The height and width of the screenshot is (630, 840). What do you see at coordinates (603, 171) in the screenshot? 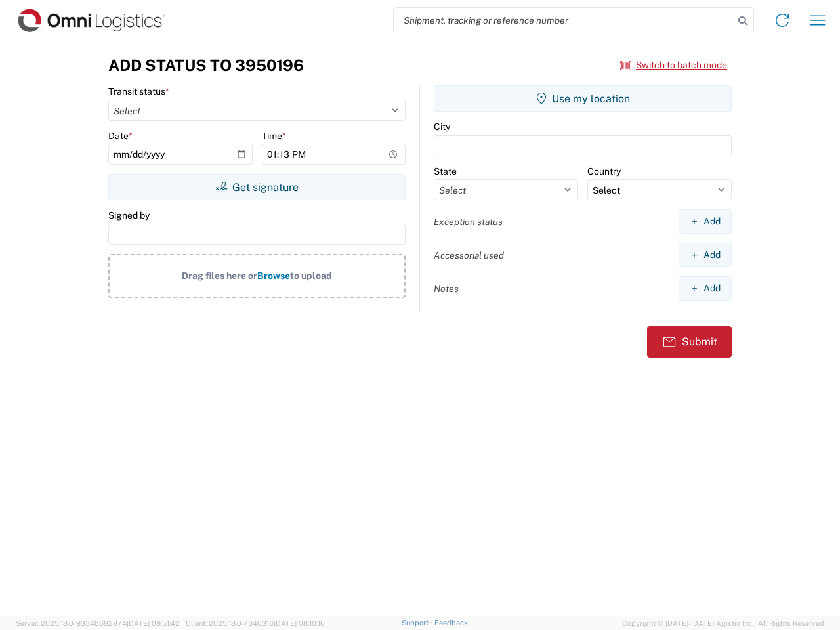
I see `label: Country` at bounding box center [603, 171].